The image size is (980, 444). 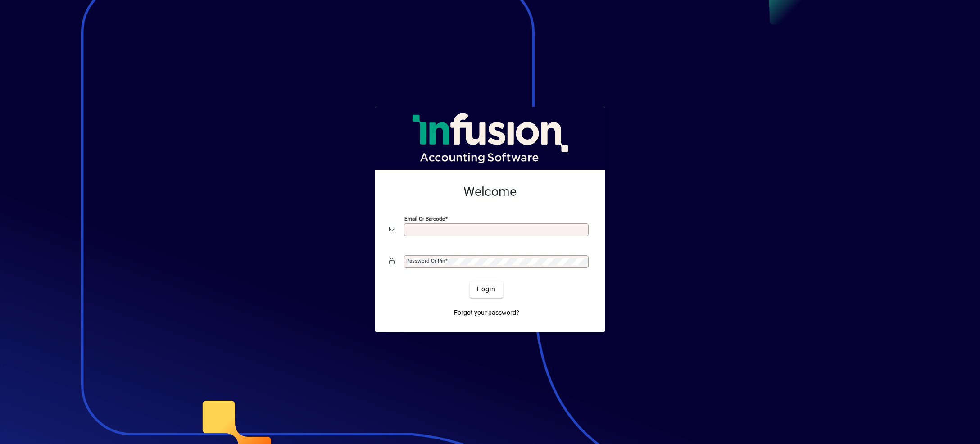 What do you see at coordinates (426, 261) in the screenshot?
I see `mat-label: Password or Pin` at bounding box center [426, 261].